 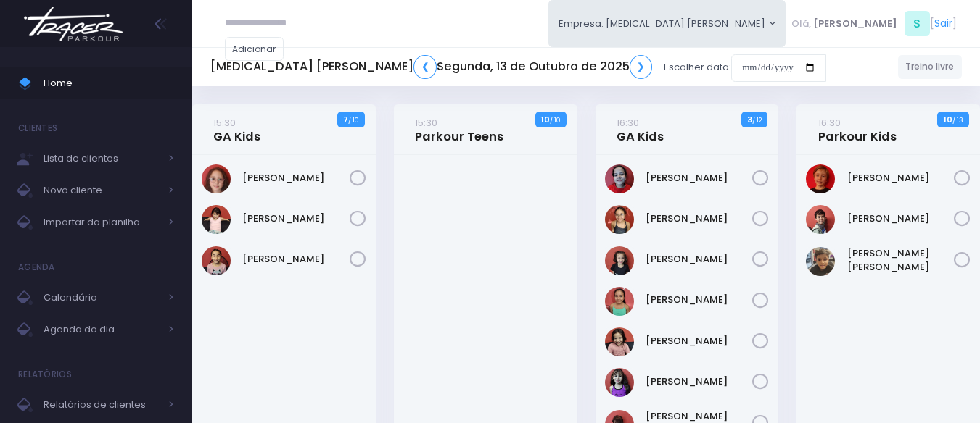 What do you see at coordinates (640, 130) in the screenshot?
I see `a: 16:30GA Kids` at bounding box center [640, 130].